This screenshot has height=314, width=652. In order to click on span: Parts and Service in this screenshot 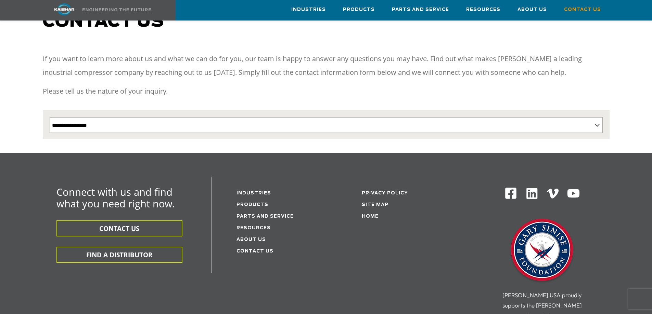, I will do `click(420, 10)`.